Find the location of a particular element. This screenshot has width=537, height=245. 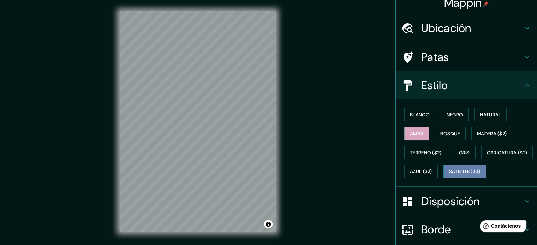

div: Patas is located at coordinates (466, 57).